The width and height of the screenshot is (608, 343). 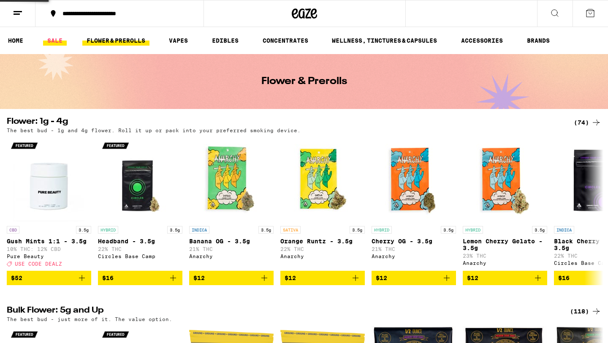 I want to click on h2: Flower: 1g - 4g, so click(x=283, y=122).